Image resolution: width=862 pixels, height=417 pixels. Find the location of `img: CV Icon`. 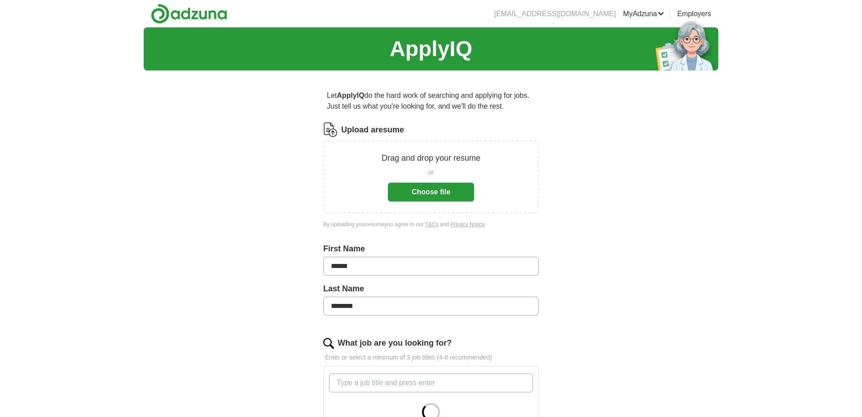

img: CV Icon is located at coordinates (330, 130).